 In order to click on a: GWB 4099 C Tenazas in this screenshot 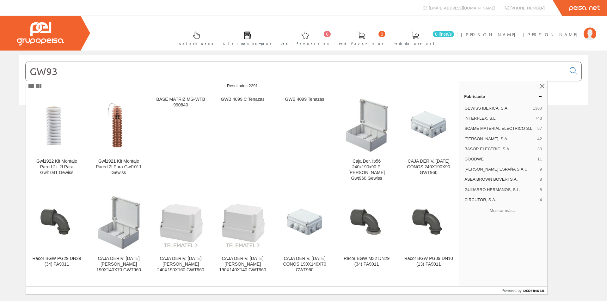, I will do `click(242, 140)`.